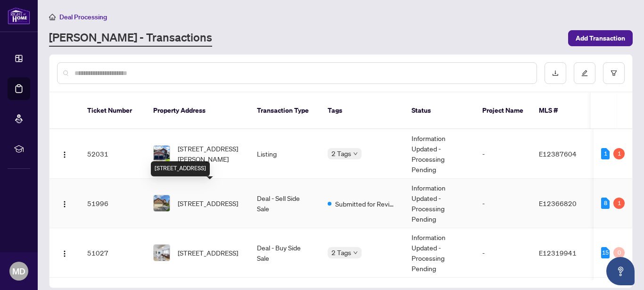  Describe the element at coordinates (439, 111) in the screenshot. I see `th: Status` at that location.